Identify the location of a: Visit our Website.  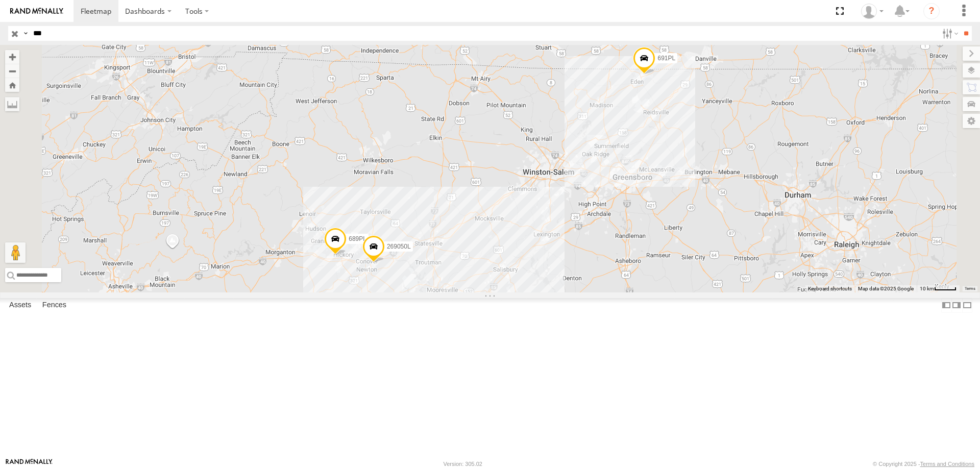
(29, 464).